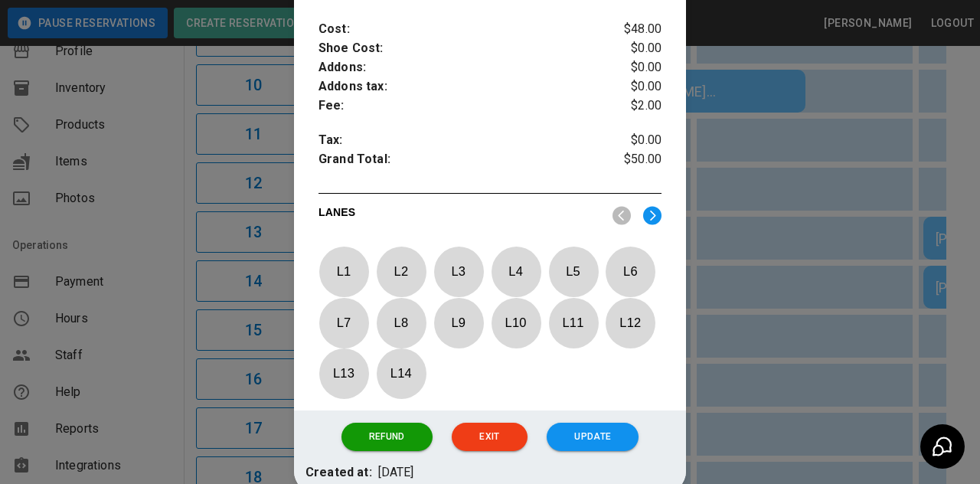 This screenshot has width=980, height=484. I want to click on p: $2.00, so click(632, 105).